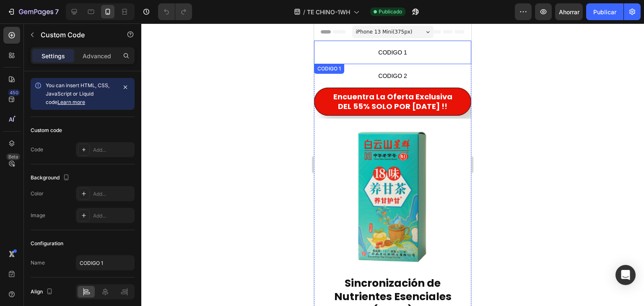 The height and width of the screenshot is (306, 644). What do you see at coordinates (33, 12) in the screenshot?
I see `button: 7` at bounding box center [33, 12].